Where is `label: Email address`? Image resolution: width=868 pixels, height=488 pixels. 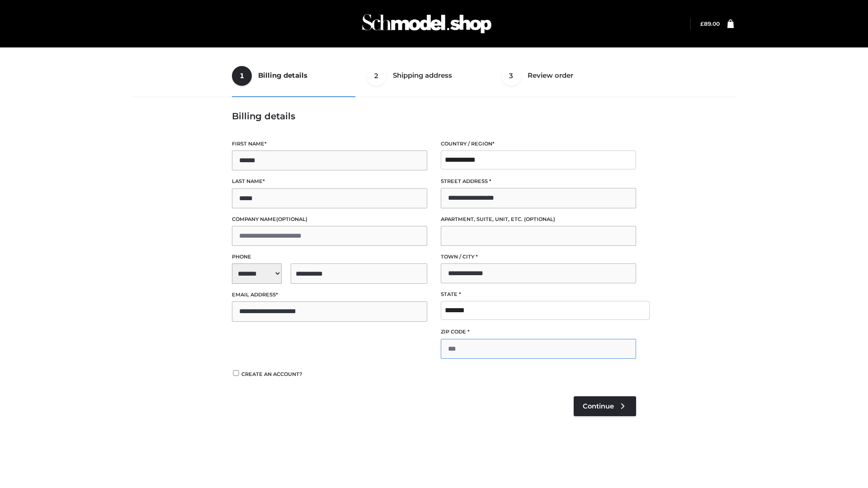
label: Email address is located at coordinates (329, 295).